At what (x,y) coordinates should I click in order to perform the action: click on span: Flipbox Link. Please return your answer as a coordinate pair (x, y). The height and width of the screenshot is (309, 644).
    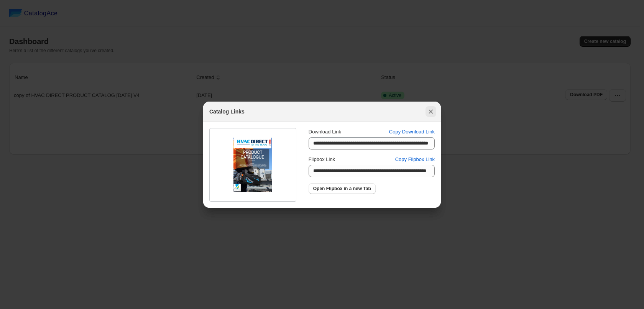
    Looking at the image, I should click on (322, 159).